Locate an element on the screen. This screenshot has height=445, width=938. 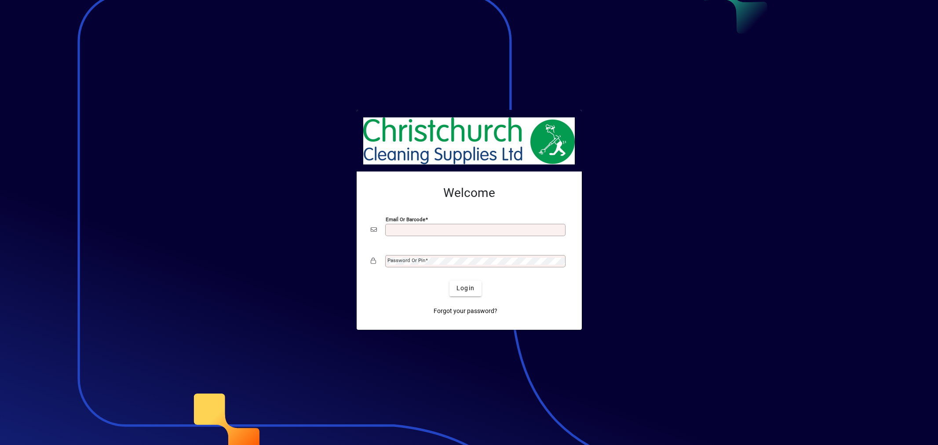
span: Login is located at coordinates (465, 288).